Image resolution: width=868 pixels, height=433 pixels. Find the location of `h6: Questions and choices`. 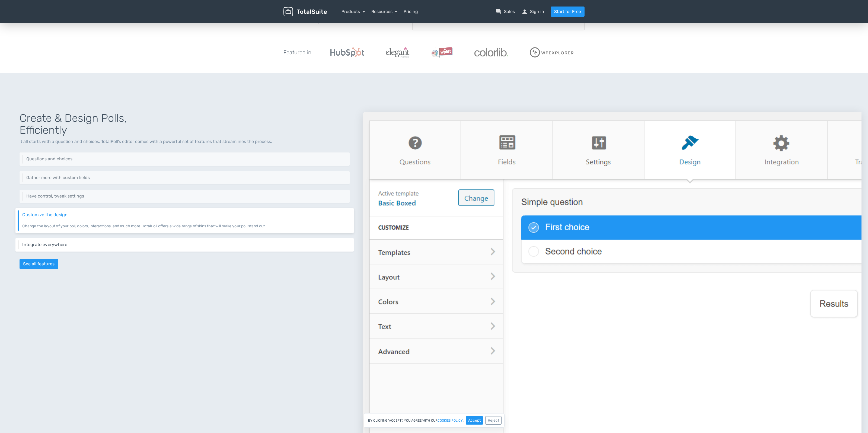

h6: Questions and choices is located at coordinates (186, 159).